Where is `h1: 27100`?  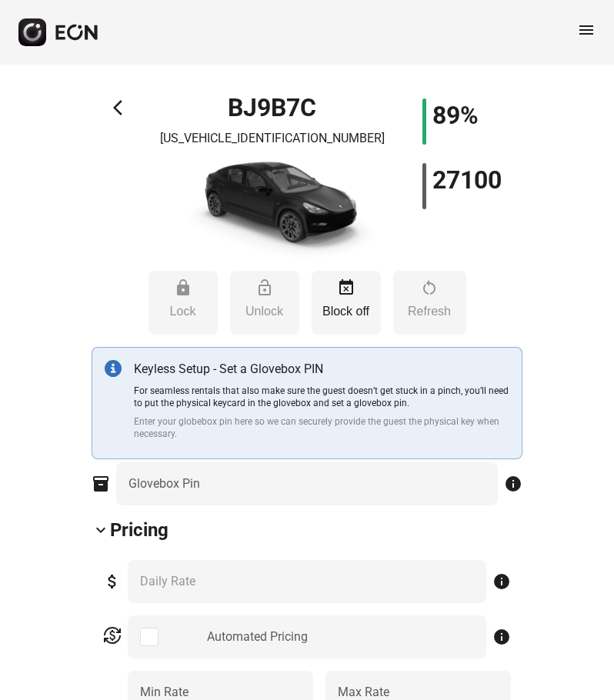
h1: 27100 is located at coordinates (467, 180).